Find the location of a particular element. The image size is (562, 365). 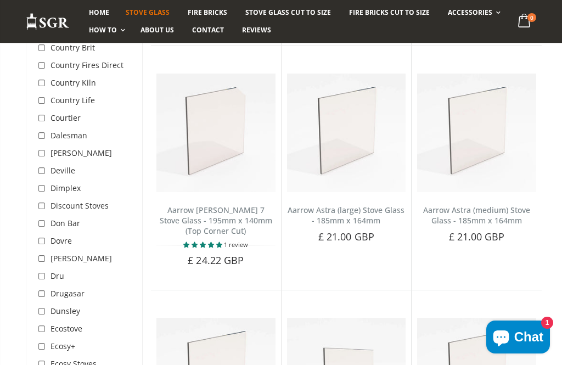

span: 1 review is located at coordinates (236, 244).